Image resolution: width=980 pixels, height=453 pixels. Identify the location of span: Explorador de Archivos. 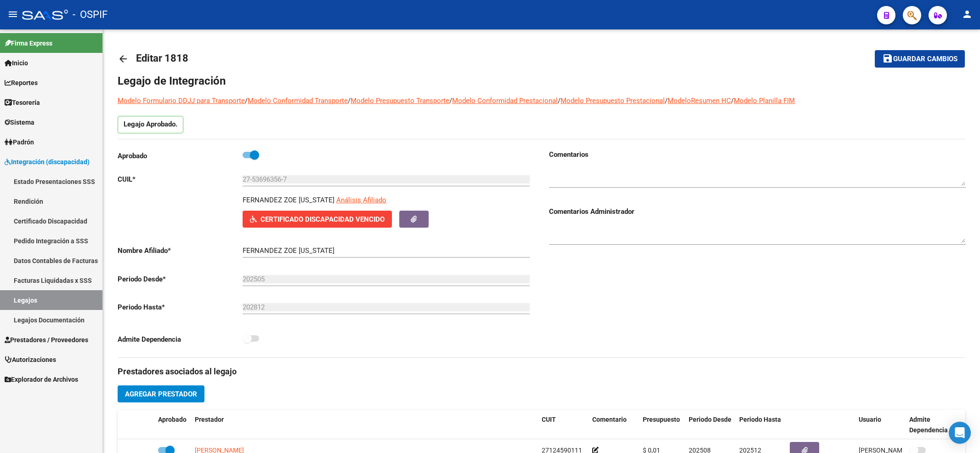
(41, 380).